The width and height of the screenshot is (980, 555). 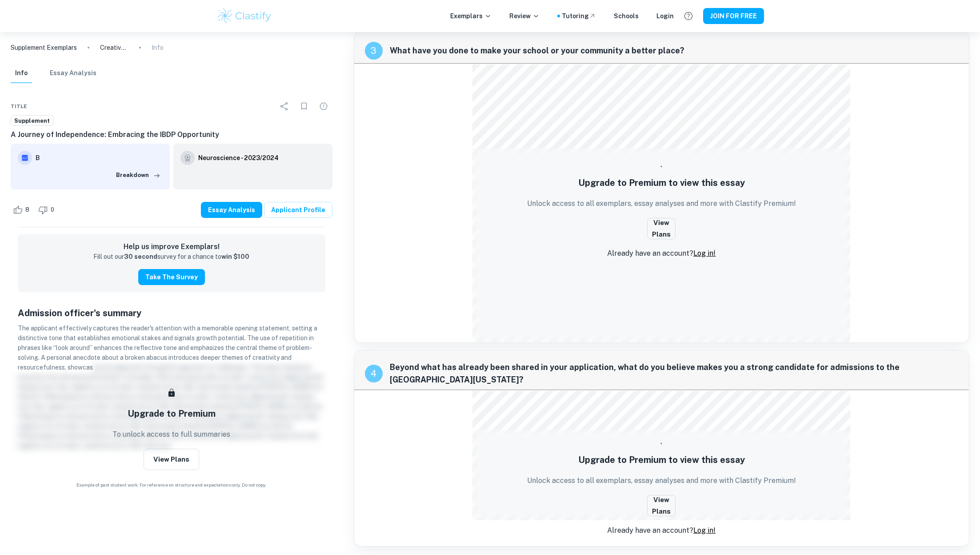 I want to click on a: Neuroscience - 2023/2024, so click(x=238, y=158).